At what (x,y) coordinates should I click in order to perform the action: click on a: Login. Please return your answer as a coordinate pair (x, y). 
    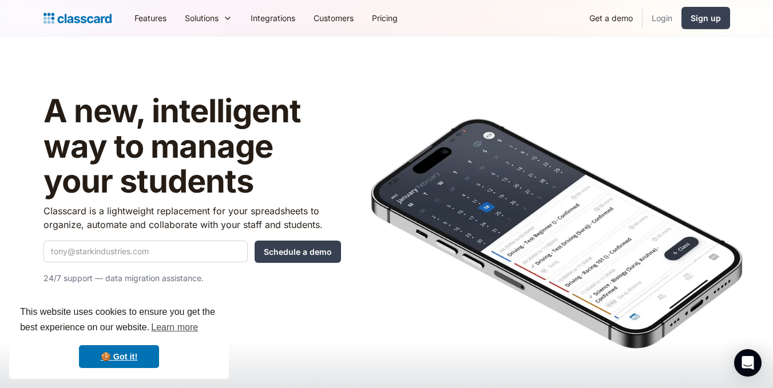
    Looking at the image, I should click on (662, 18).